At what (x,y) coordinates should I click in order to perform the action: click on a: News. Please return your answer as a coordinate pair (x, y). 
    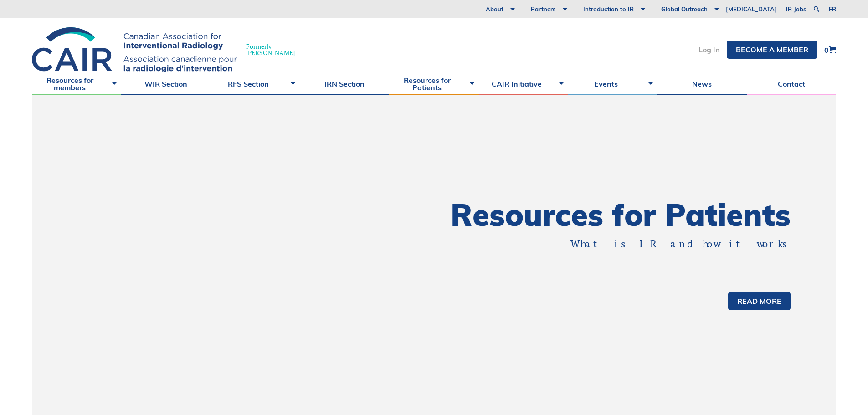
    Looking at the image, I should click on (702, 84).